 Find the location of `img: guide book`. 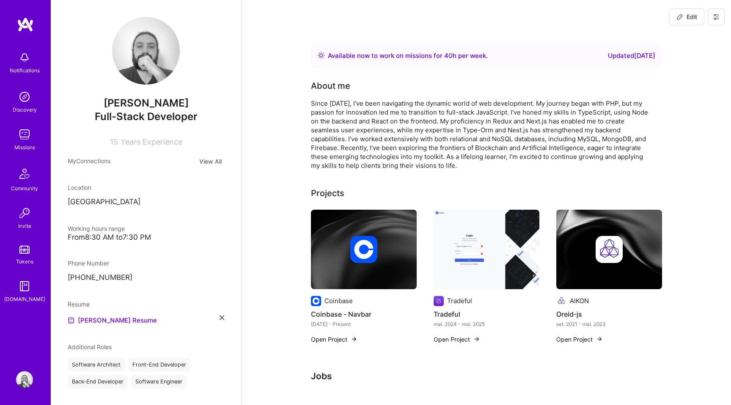

img: guide book is located at coordinates (25, 286).